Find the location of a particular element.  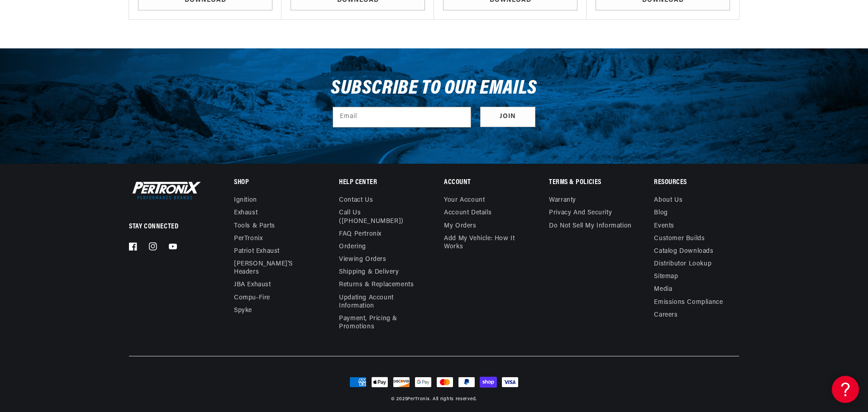

a: Distributor Lookup is located at coordinates (682, 264).